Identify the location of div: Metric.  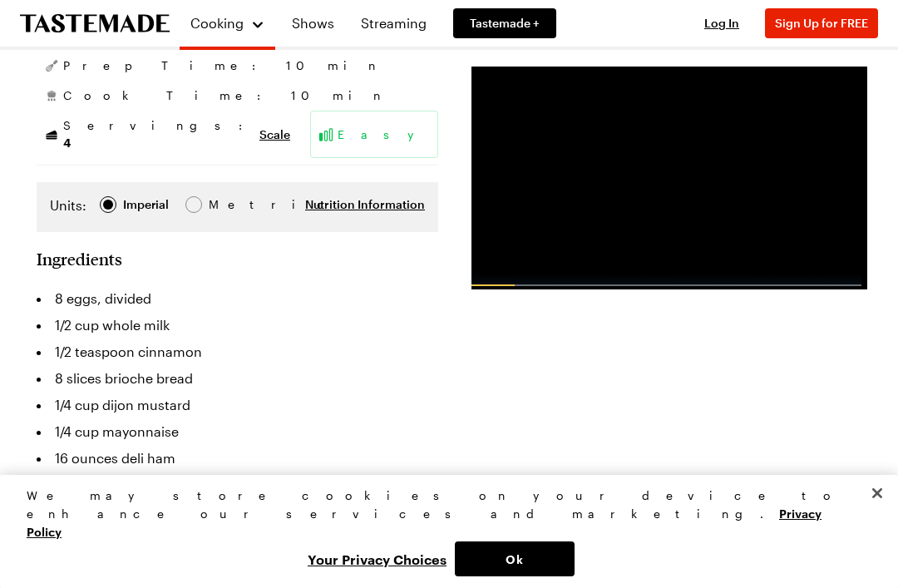
(227, 205).